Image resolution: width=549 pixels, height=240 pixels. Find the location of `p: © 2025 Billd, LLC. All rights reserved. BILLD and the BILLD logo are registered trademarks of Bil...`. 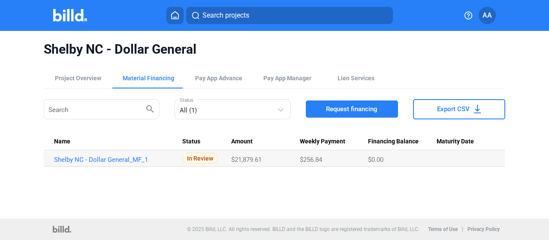

p: © 2025 Billd, LLC. All rights reserved. BILLD and the BILLD logo are registered trademarks of Bil... is located at coordinates (303, 229).